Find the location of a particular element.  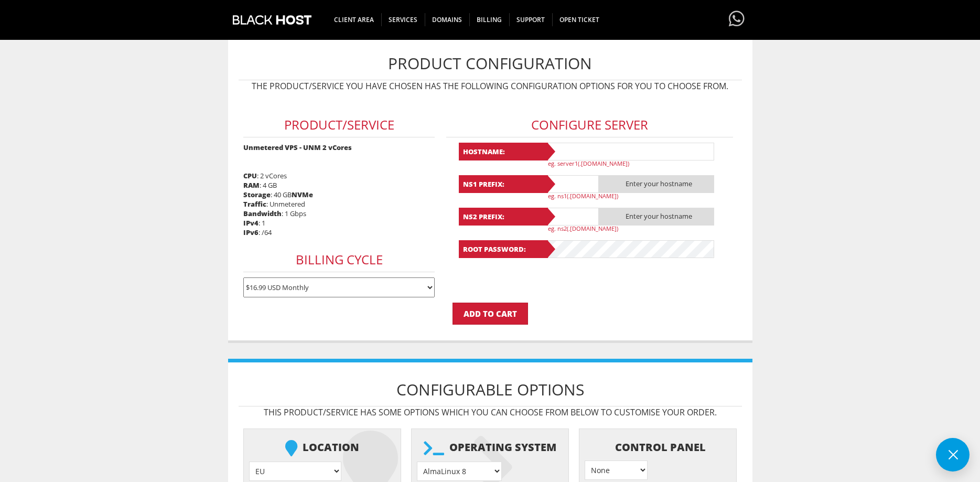

b: CPU is located at coordinates (250, 176).